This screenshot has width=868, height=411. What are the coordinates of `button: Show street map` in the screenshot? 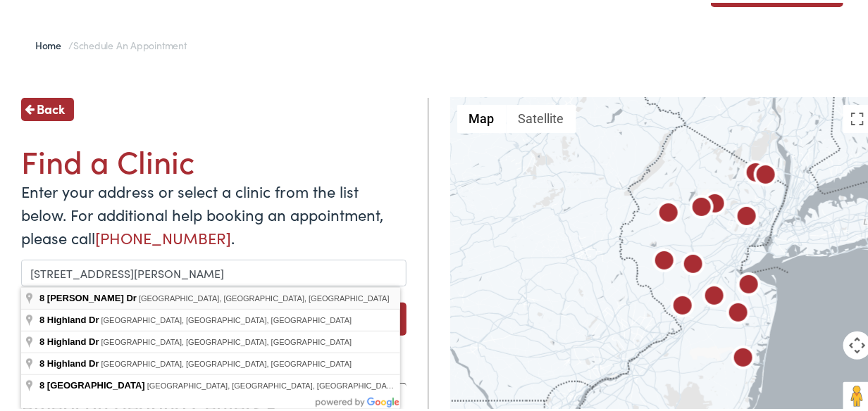 It's located at (481, 116).